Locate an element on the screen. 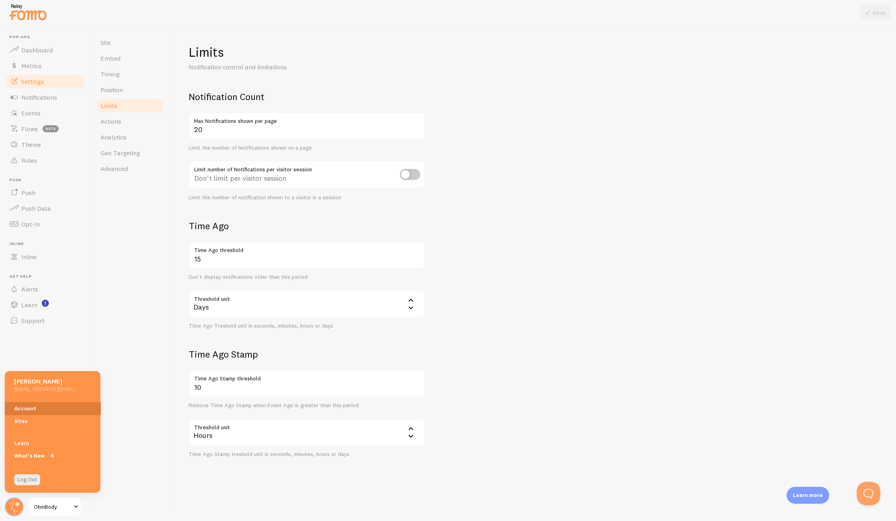 The width and height of the screenshot is (896, 521). a: Advanced is located at coordinates (130, 169).